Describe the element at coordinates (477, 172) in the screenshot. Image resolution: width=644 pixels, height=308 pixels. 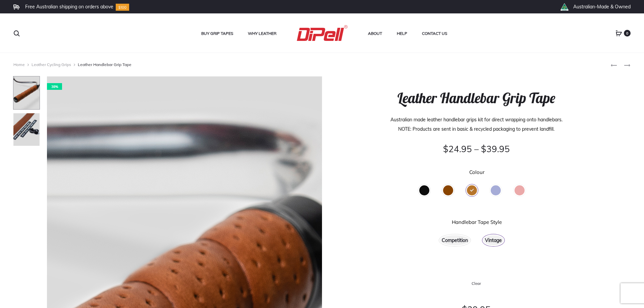
I see `label: Colour` at that location.